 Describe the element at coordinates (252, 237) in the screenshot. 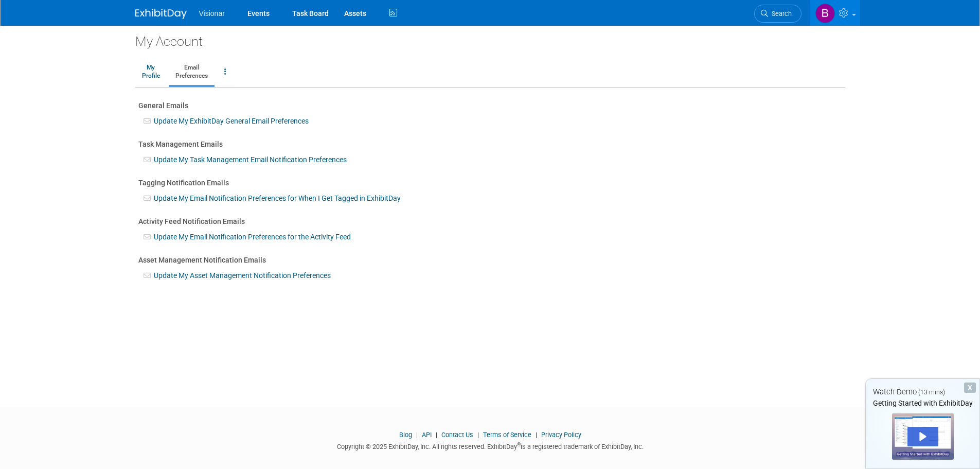

I see `a: Update My Email Notification Preferences for the Activity Feed` at that location.